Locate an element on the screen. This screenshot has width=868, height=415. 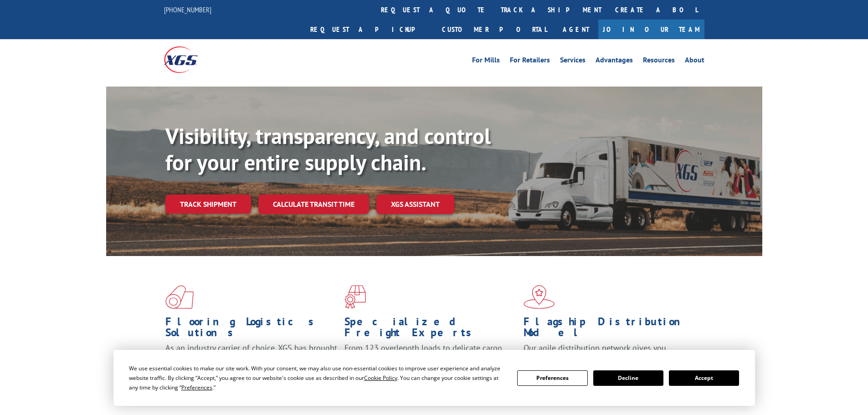
div: Cookie Consent Prompt is located at coordinates (434, 378).